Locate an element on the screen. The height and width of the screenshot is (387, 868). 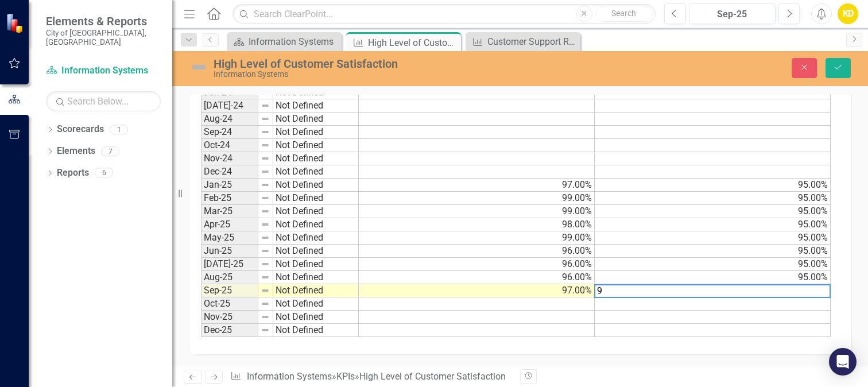
td: Sep-24 is located at coordinates (230, 132).